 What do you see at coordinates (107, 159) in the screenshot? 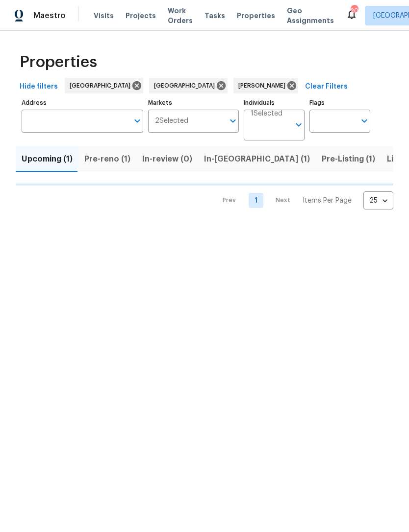
I see `span: Pre-reno (1)` at bounding box center [107, 159].